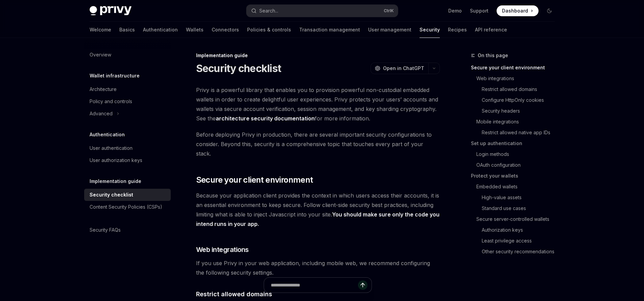 The height and width of the screenshot is (301, 644). Describe the element at coordinates (127, 230) in the screenshot. I see `a: Security FAQs` at that location.